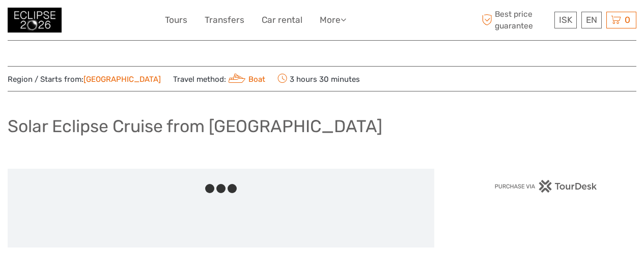 The width and height of the screenshot is (644, 280). What do you see at coordinates (35, 20) in the screenshot?
I see `img: 3312-44506bfc-dc02-416d-ac4c-c65cb0cf8db4_logo_small.jpg` at bounding box center [35, 20].